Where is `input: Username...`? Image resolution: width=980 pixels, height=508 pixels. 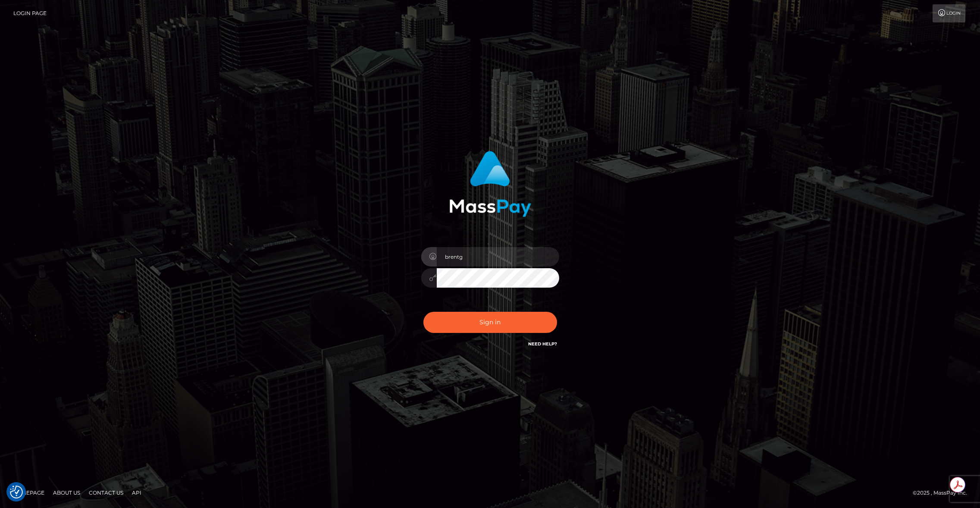
input: Username... is located at coordinates (498, 256).